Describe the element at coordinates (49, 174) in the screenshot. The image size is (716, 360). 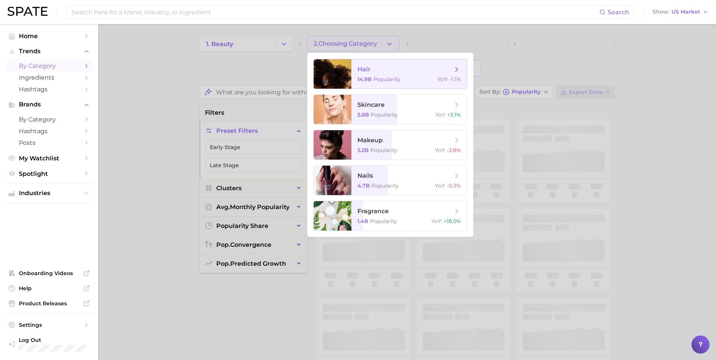
I see `a: Spotlight` at that location.